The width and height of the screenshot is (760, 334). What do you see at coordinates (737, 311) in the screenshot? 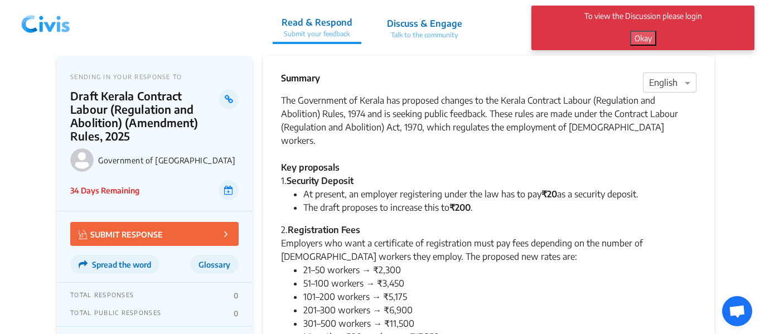
I see `div: Open chat` at bounding box center [737, 311].